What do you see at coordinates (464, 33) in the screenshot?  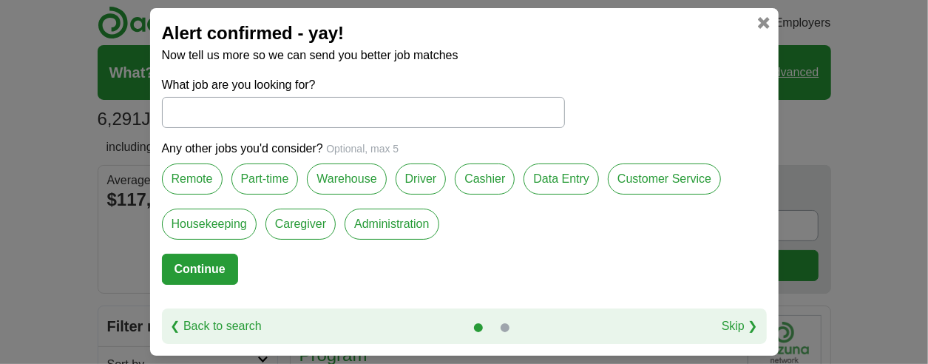 I see `h2: Alert confirmed - yay!` at bounding box center [464, 33].